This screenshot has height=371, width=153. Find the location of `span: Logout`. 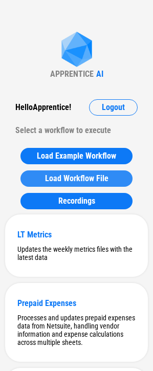

span: Logout is located at coordinates (113, 107).